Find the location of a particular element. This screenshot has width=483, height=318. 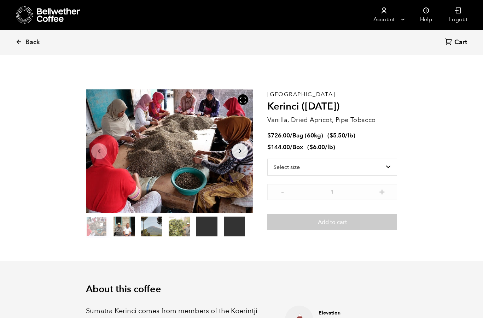

span: Back is located at coordinates (33, 42).